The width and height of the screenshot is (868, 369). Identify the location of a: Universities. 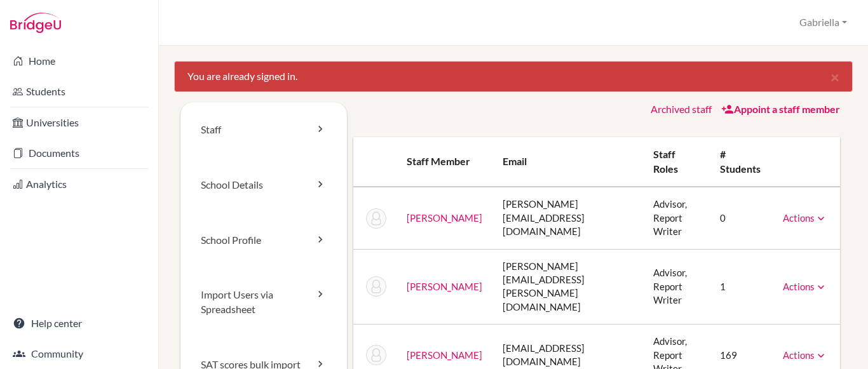
(79, 123).